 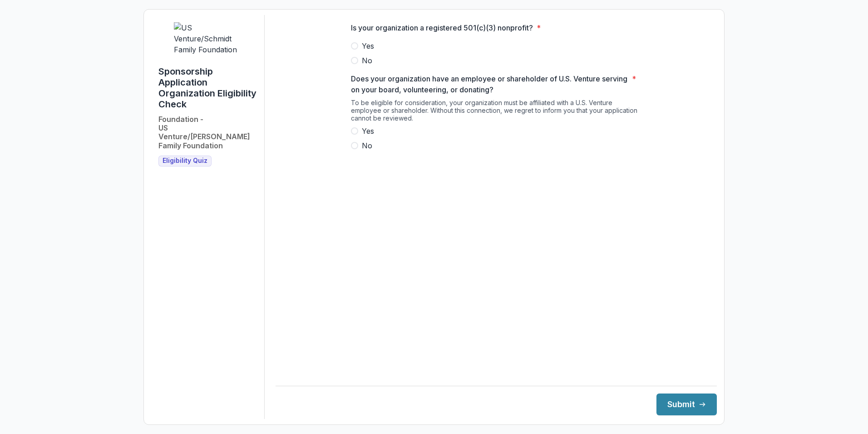 What do you see at coordinates (496, 112) in the screenshot?
I see `div: To be eligible for consideration, your organization must be affiliated with a U.S. Venture employ...` at bounding box center [496, 112].